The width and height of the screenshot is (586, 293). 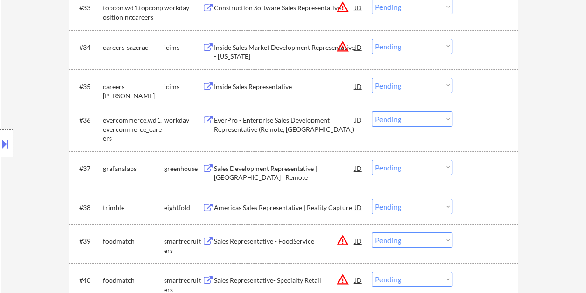 What do you see at coordinates (133, 48) in the screenshot?
I see `div: careers-sazerac` at bounding box center [133, 48].